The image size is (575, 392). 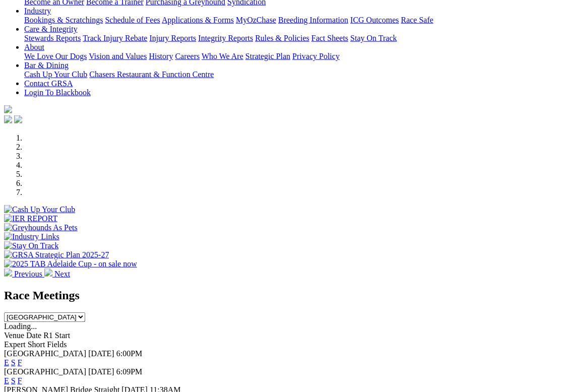 I want to click on a: Injury Reports, so click(x=172, y=38).